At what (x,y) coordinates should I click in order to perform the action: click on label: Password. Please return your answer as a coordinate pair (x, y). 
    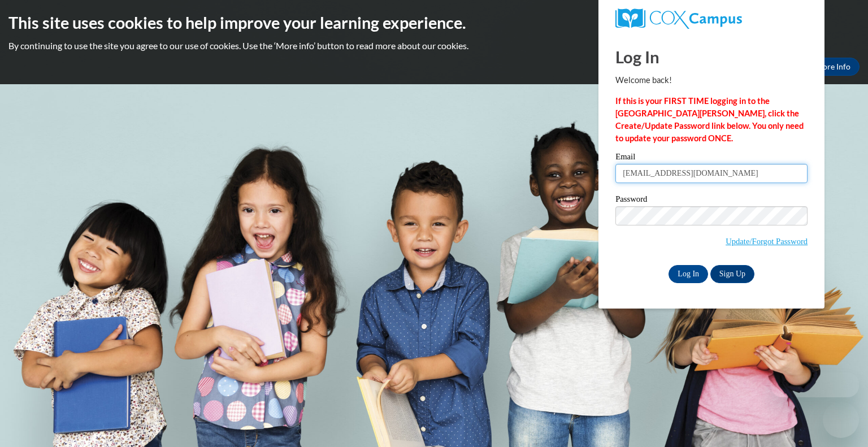
    Looking at the image, I should click on (712, 200).